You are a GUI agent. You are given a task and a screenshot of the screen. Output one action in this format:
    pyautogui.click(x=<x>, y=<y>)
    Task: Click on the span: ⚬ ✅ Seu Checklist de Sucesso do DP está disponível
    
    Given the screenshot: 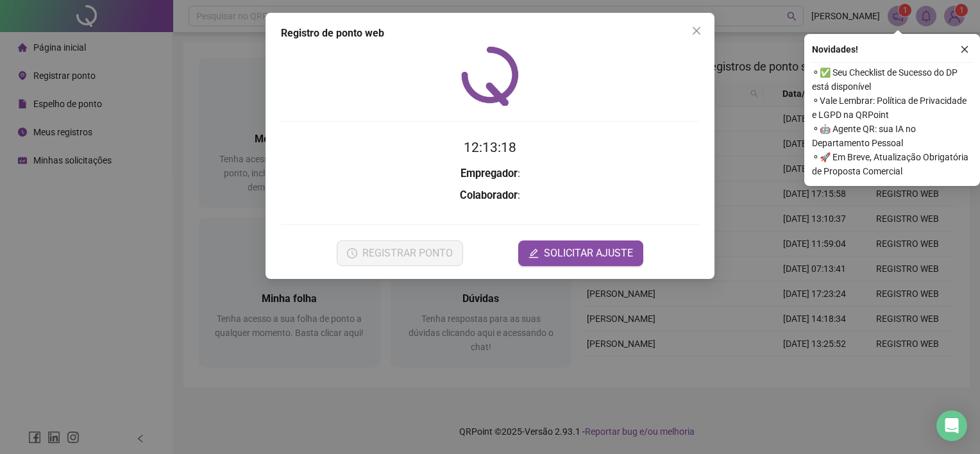 What is the action you would take?
    pyautogui.click(x=893, y=79)
    